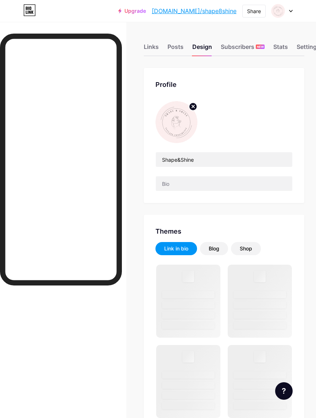  I want to click on div: Shop, so click(246, 249).